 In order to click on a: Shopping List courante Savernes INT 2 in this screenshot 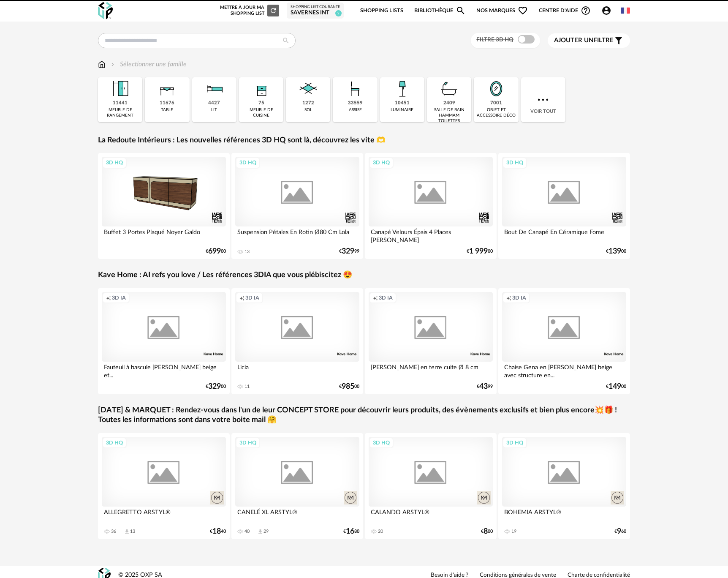, I will do `click(315, 11)`.